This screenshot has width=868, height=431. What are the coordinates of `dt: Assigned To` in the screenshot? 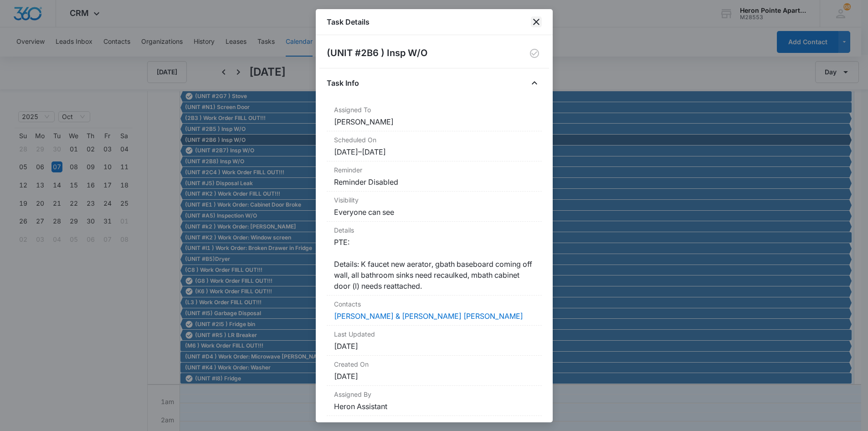 It's located at (434, 109).